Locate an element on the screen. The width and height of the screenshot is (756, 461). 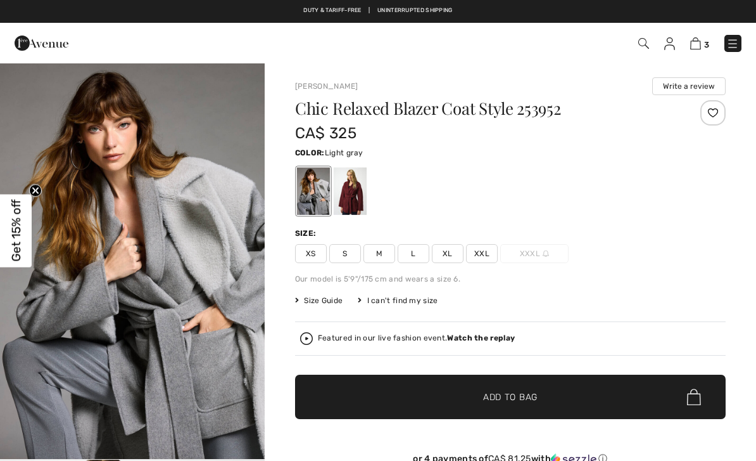
img: Shopping Bag is located at coordinates (696, 43).